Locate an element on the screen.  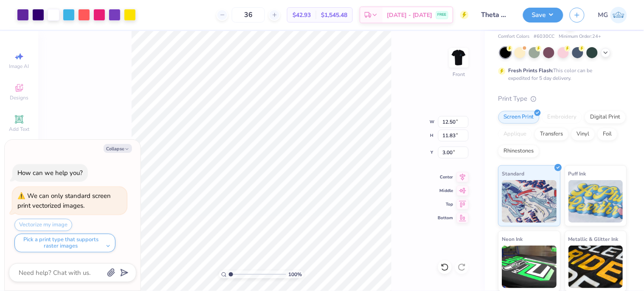
img: Front is located at coordinates (459, 58).